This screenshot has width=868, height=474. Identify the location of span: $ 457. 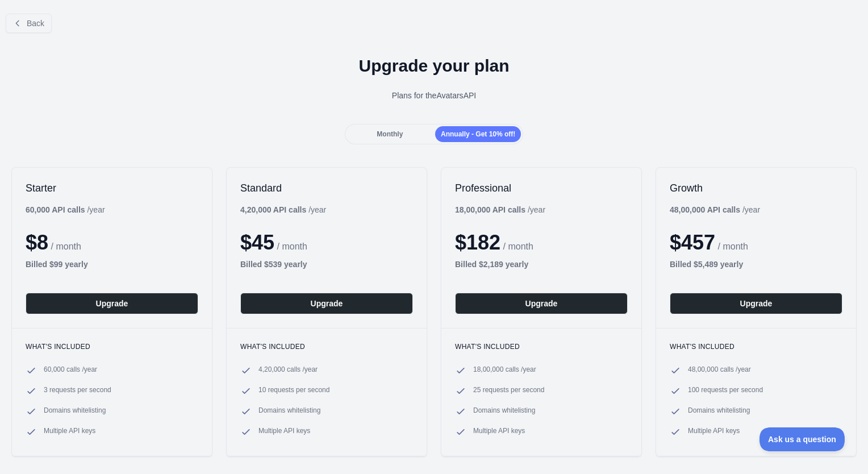
(692, 242).